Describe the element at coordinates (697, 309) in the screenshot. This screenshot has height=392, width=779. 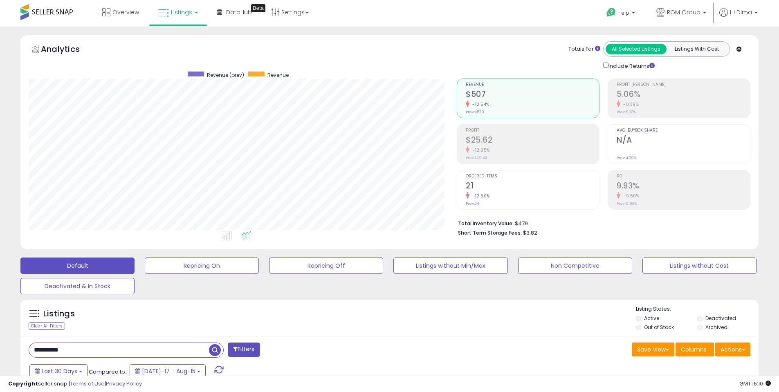
I see `p: Listing States:` at that location.